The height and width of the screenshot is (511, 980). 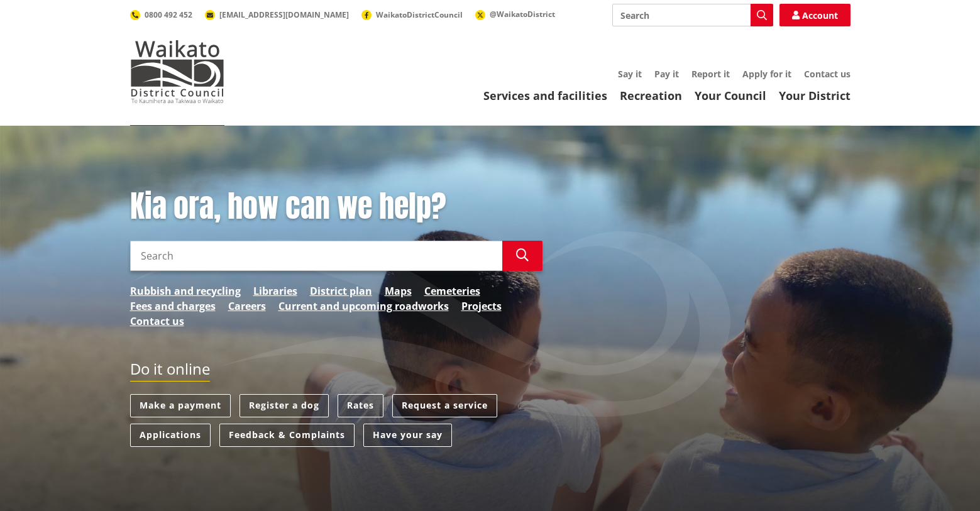 I want to click on a: Recreation, so click(x=651, y=95).